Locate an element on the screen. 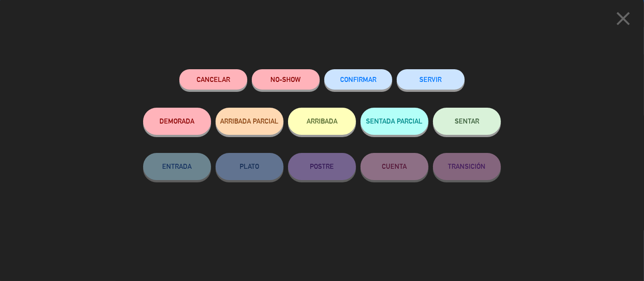  i: close is located at coordinates (623, 19).